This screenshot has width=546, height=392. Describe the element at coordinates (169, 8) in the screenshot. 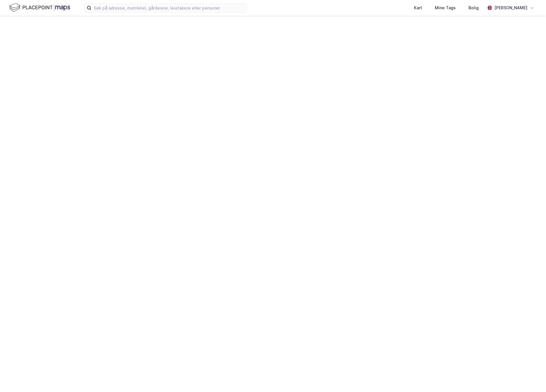

I see `input: Søk på adresse, matrikkel, gårdeiere, leietakere eller personer` at that location.